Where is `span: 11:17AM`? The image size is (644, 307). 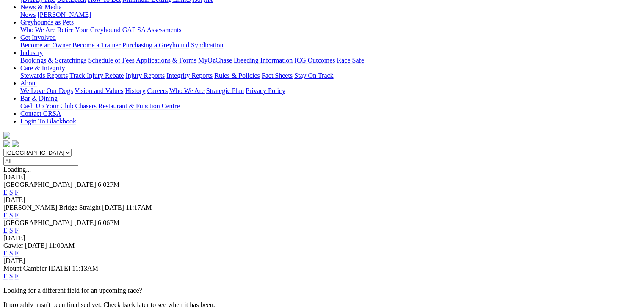
span: 11:17AM is located at coordinates (139, 207).